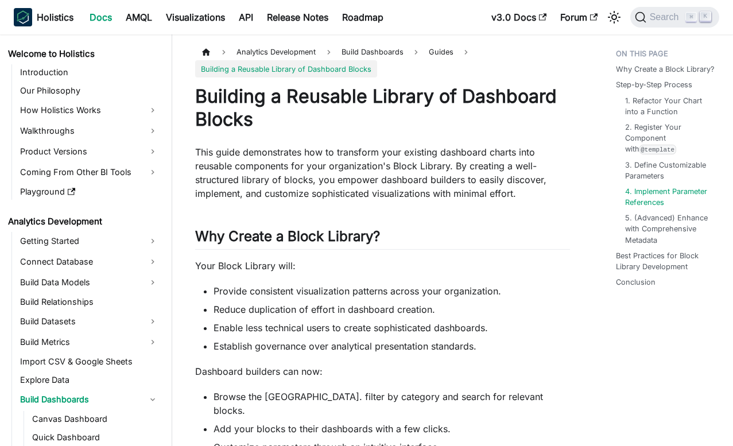  What do you see at coordinates (100, 17) in the screenshot?
I see `a: Docs` at bounding box center [100, 17].